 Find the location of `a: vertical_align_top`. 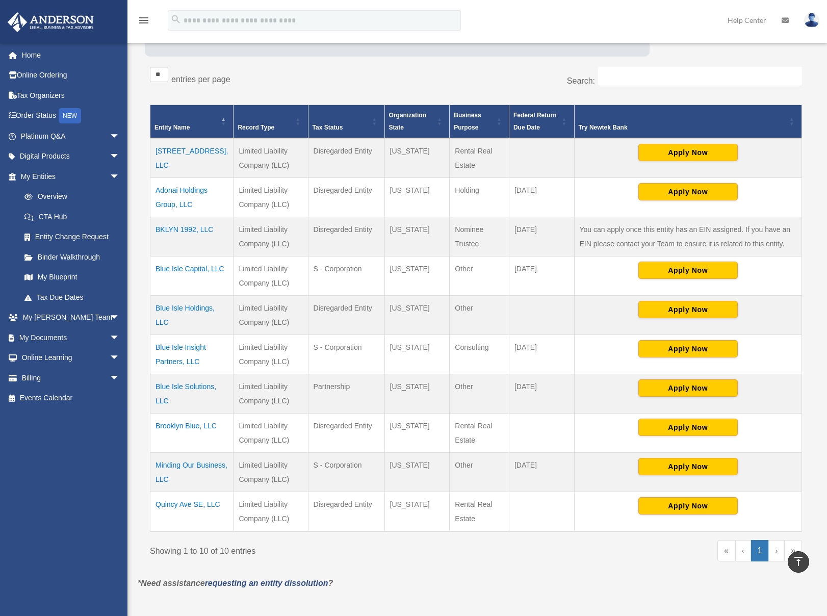

a: vertical_align_top is located at coordinates (798, 562).